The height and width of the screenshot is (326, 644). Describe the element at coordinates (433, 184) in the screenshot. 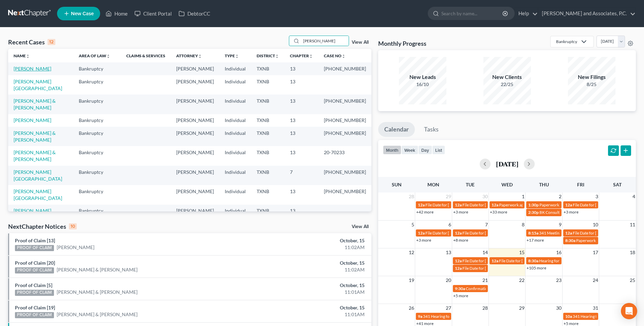

I see `span: Mon` at that location.